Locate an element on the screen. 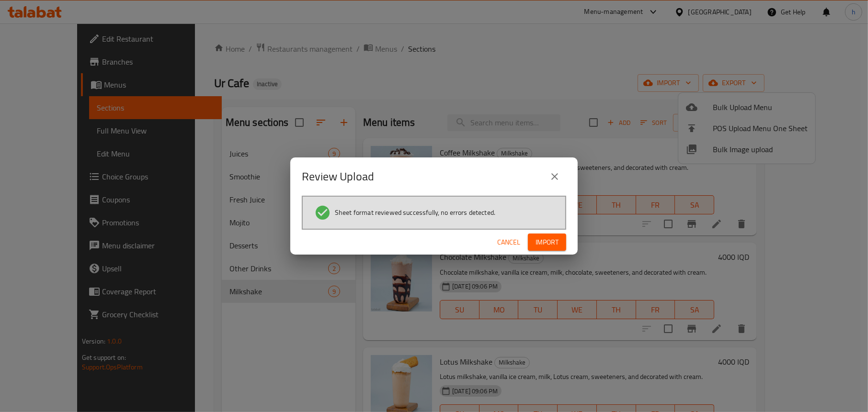  span: Sheet format reviewed successfully, no errors detected. is located at coordinates (415, 212).